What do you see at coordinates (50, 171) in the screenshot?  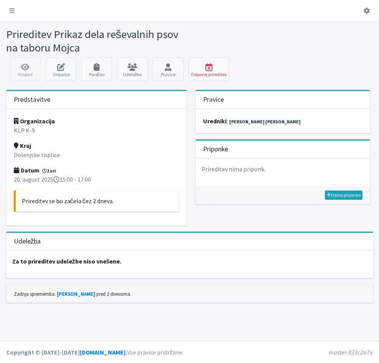 I see `span: 2 uri` at bounding box center [50, 171].